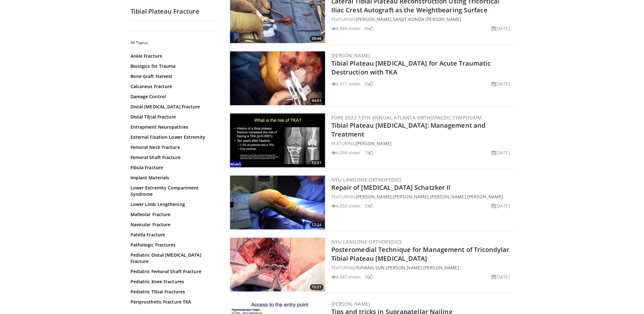  Describe the element at coordinates (277, 78) in the screenshot. I see `a: 04:51` at that location.